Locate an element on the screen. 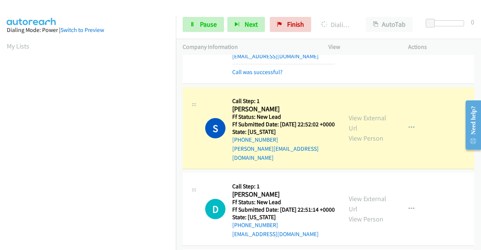  div: Open Resource Center is located at coordinates (14, 30).